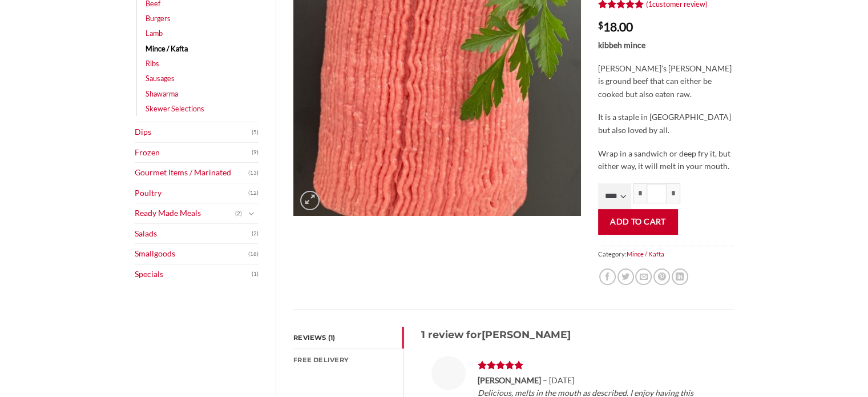  I want to click on span: Rated out of 5, so click(501, 367).